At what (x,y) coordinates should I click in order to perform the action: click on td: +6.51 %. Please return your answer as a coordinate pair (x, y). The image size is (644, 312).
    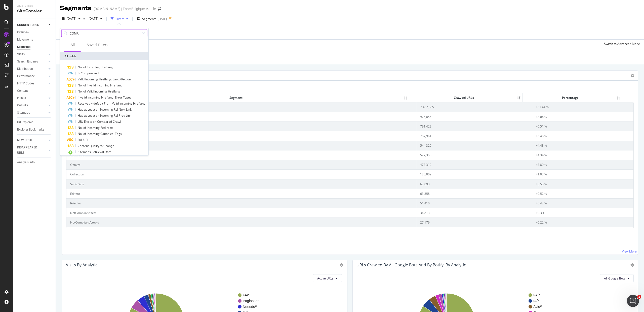
    Looking at the image, I should click on (583, 126).